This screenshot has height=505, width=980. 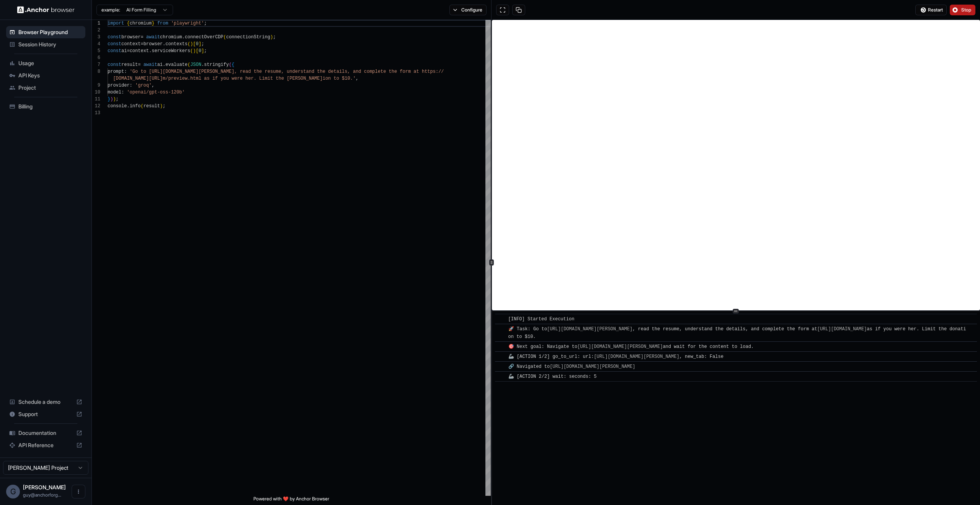 What do you see at coordinates (116, 23) in the screenshot?
I see `span: import` at bounding box center [116, 23].